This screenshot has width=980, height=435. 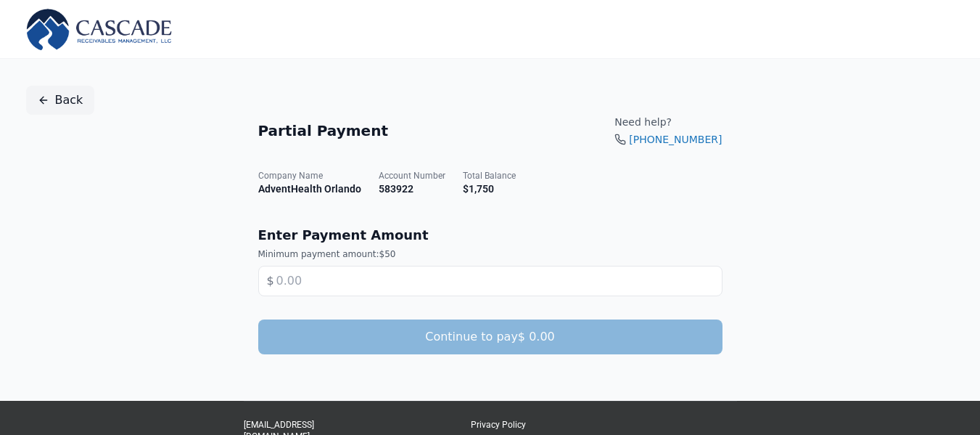 What do you see at coordinates (499, 425) in the screenshot?
I see `a: Privacy Policy` at bounding box center [499, 425].